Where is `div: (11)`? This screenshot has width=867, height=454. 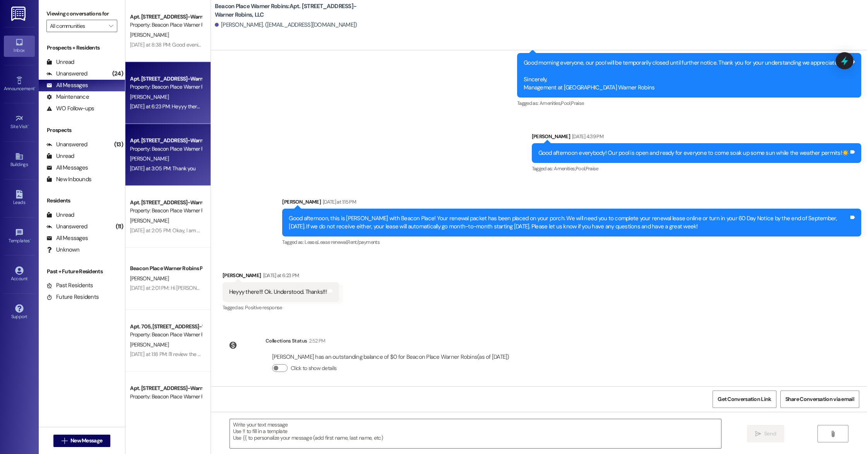
div: (11) is located at coordinates (119, 226).